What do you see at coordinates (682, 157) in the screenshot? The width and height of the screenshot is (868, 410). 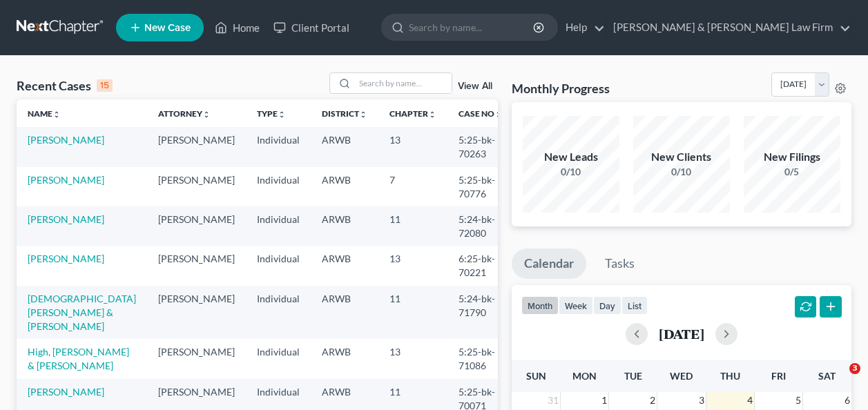 I see `div: New Clients` at bounding box center [682, 157].